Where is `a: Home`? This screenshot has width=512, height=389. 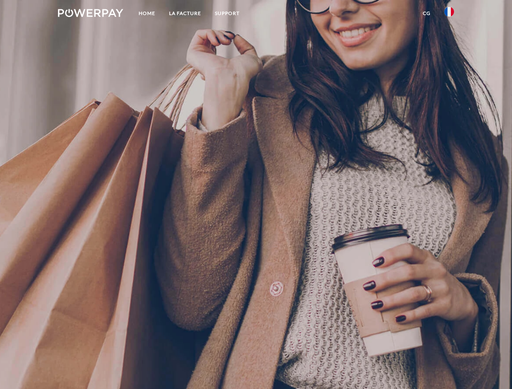
a: Home is located at coordinates (147, 13).